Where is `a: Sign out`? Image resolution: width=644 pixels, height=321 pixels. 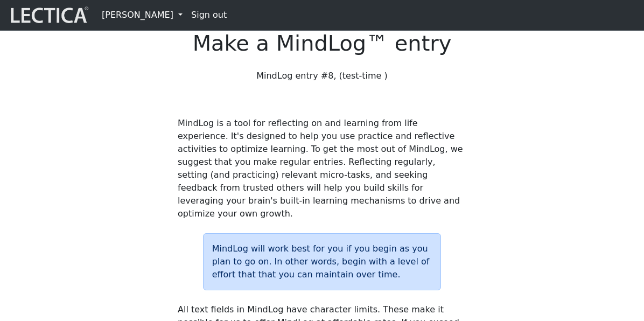
a: Sign out is located at coordinates (209, 15).